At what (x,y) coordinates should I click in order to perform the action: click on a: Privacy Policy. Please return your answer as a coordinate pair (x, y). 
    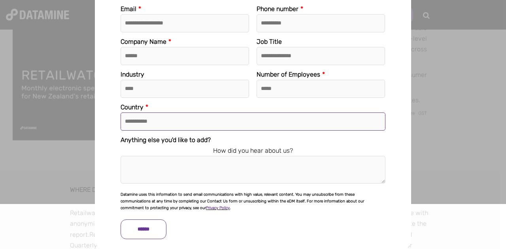
    Looking at the image, I should click on (218, 208).